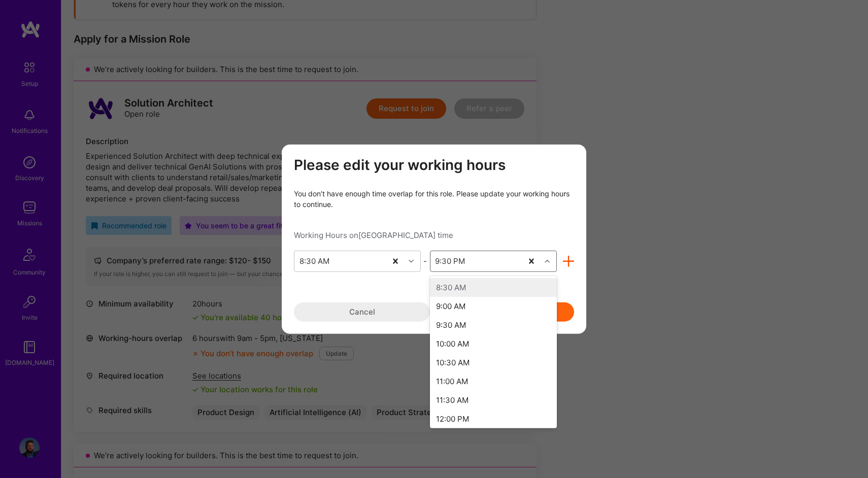 The height and width of the screenshot is (478, 868). What do you see at coordinates (494, 305) in the screenshot?
I see `div: 9:00 AM` at bounding box center [494, 305].